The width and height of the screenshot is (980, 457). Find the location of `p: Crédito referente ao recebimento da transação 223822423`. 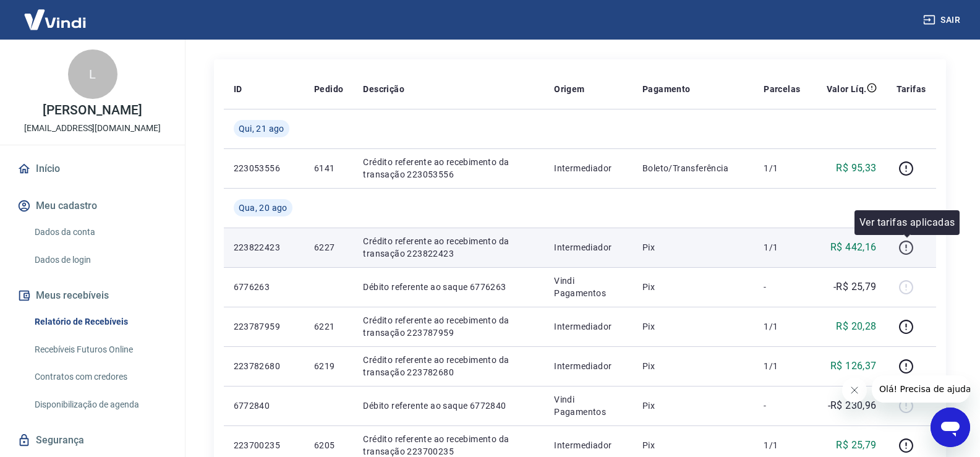

p: Crédito referente ao recebimento da transação 223822423 is located at coordinates (448, 248).